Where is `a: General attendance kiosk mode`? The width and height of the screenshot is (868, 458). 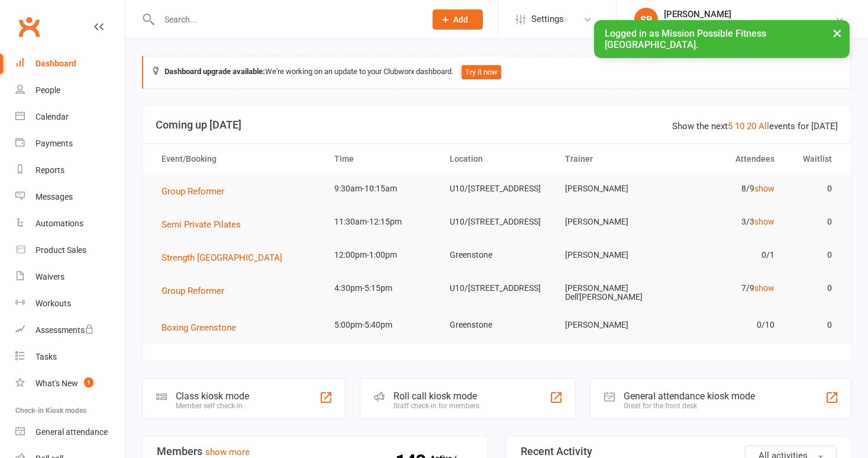 a: General attendance kiosk mode is located at coordinates (70, 432).